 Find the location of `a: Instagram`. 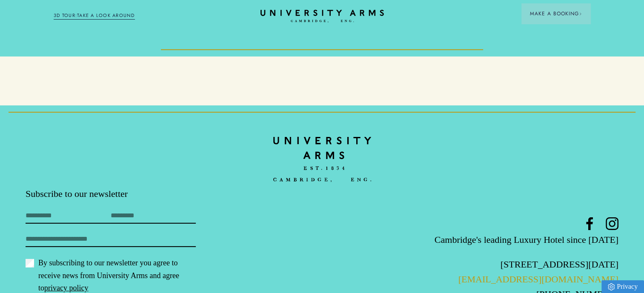

a: Instagram is located at coordinates (613, 224).